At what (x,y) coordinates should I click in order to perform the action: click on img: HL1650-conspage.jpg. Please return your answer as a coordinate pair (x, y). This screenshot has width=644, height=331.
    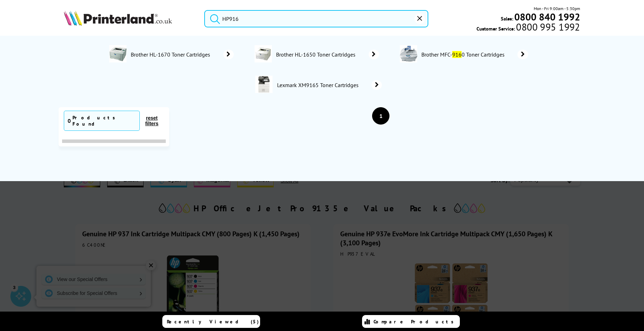
    Looking at the image, I should click on (263, 54).